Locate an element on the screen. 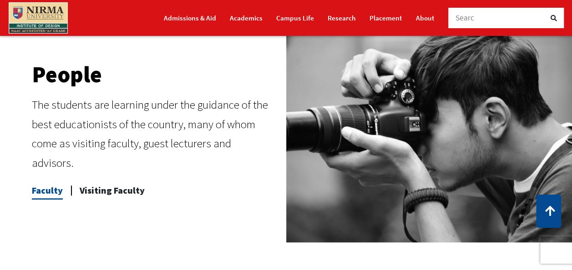  a: Academics is located at coordinates (246, 18).